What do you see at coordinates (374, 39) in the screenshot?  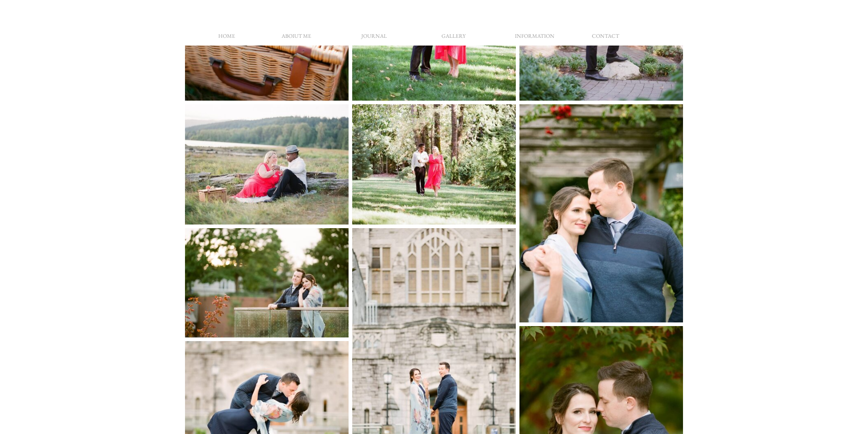 I see `a: journal` at bounding box center [374, 39].